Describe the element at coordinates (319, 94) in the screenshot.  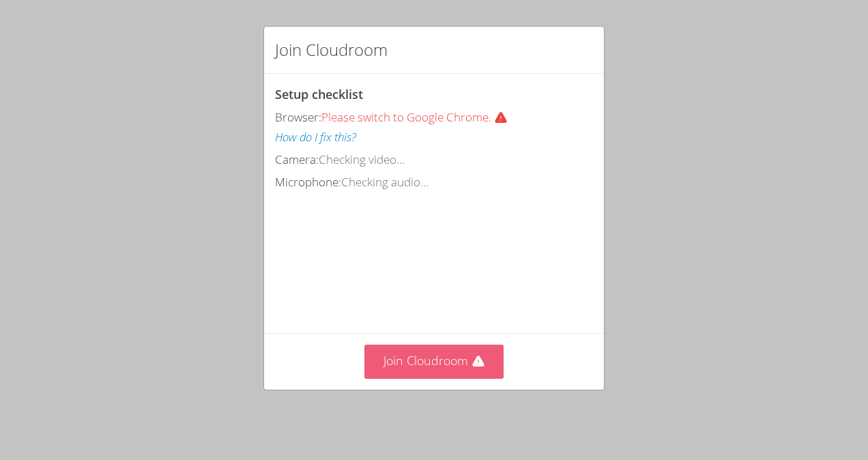
I see `span: Setup checklist` at that location.